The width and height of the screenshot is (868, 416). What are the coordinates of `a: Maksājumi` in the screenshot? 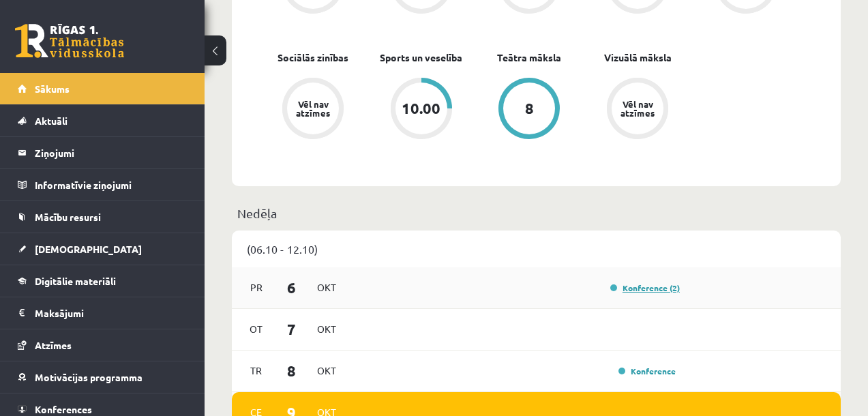 It's located at (102, 313).